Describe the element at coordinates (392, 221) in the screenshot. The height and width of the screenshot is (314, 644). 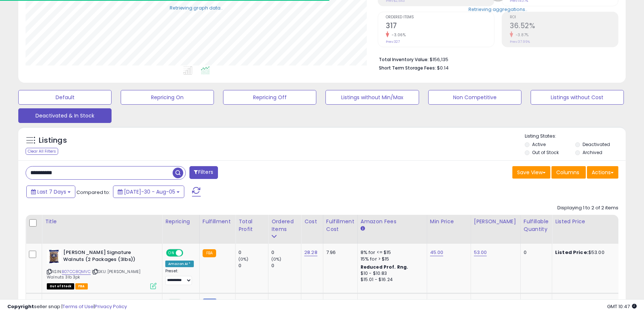
I see `div: Amazon Fees` at that location.